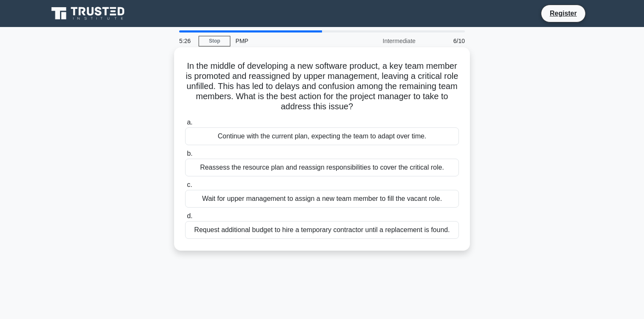  What do you see at coordinates (189, 153) in the screenshot?
I see `span: b.` at bounding box center [189, 153].